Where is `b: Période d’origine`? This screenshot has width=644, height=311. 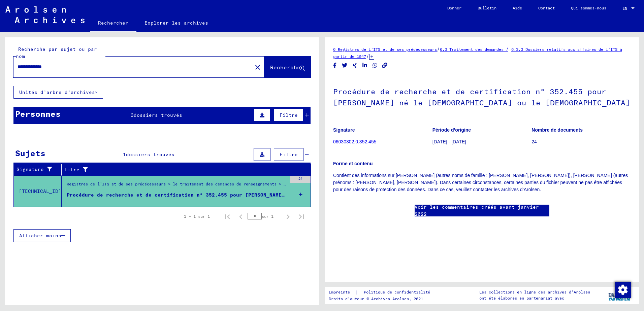 b: Période d’origine is located at coordinates (452, 130).